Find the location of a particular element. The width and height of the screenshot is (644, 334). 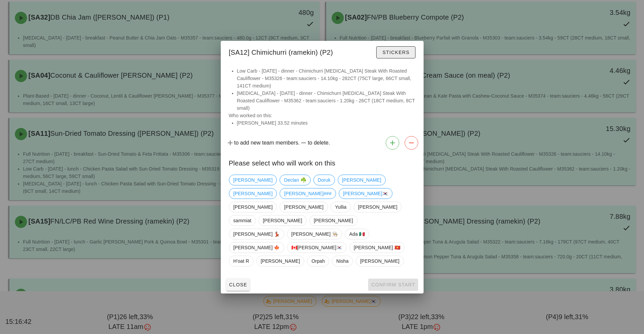

span: Doruk is located at coordinates (324, 180).